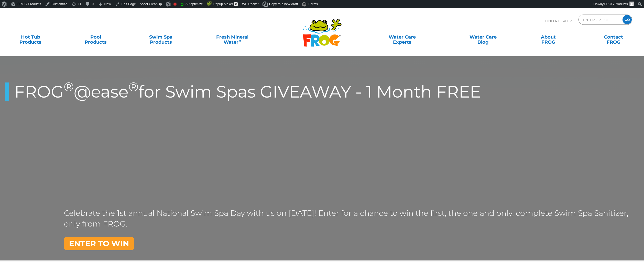  What do you see at coordinates (161, 37) in the screenshot?
I see `a: Swim SpaProducts` at bounding box center [161, 37].